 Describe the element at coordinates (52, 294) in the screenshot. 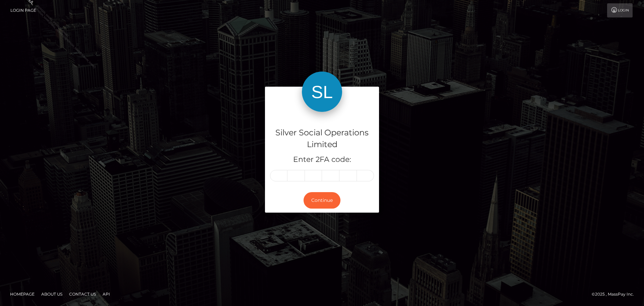

I see `a: About Us` at that location.